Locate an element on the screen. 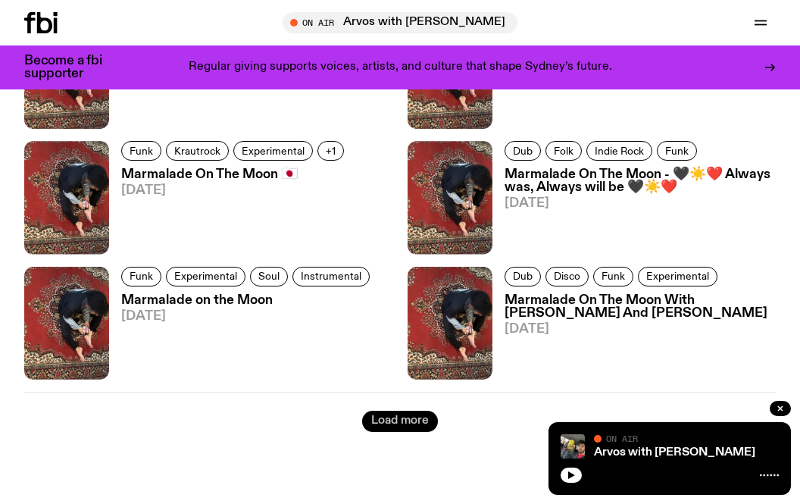  a: Krautrock is located at coordinates (197, 151).